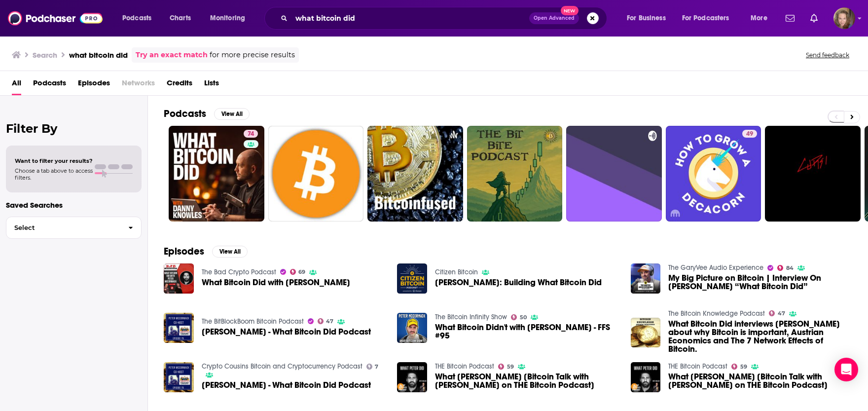  I want to click on a: The Bitcoin Infinity Show, so click(471, 317).